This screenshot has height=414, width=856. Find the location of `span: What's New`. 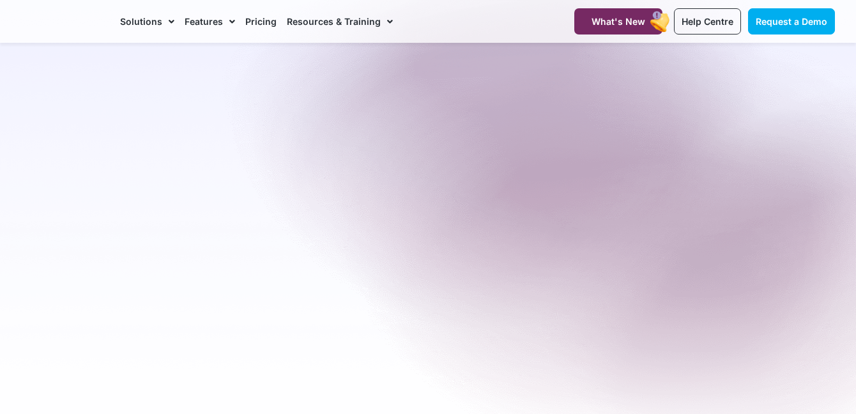

span: What's New is located at coordinates (618, 21).